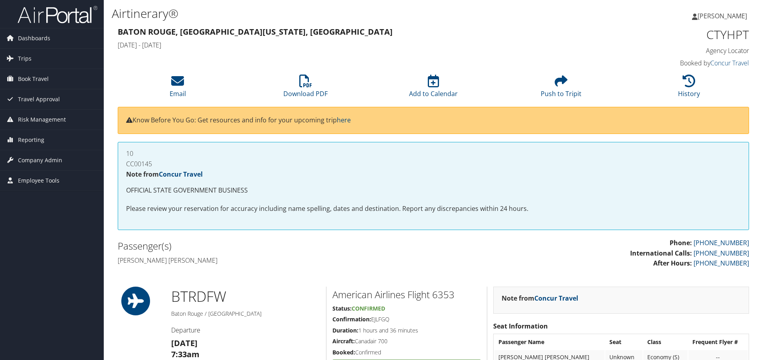  Describe the element at coordinates (25, 59) in the screenshot. I see `span: Trips` at that location.